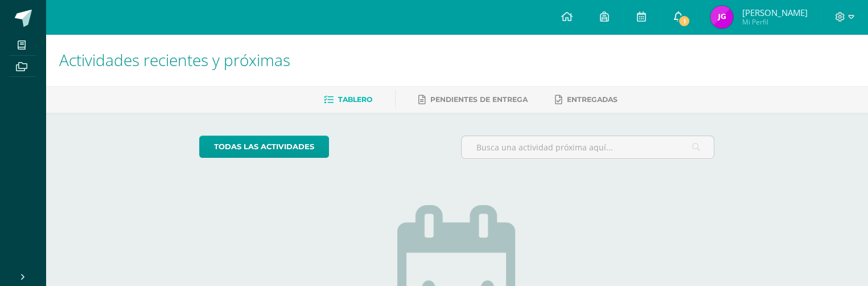  I want to click on span: Entregadas, so click(592, 99).